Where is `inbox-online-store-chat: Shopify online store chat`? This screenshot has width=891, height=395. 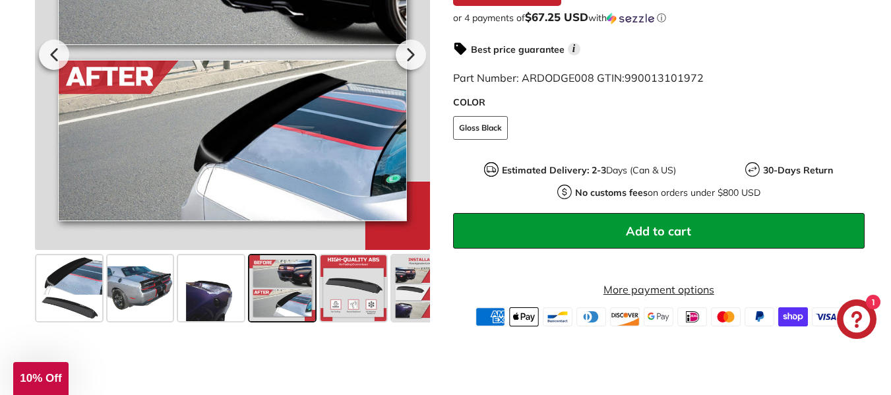 inbox-online-store-chat: Shopify online store chat is located at coordinates (857, 321).